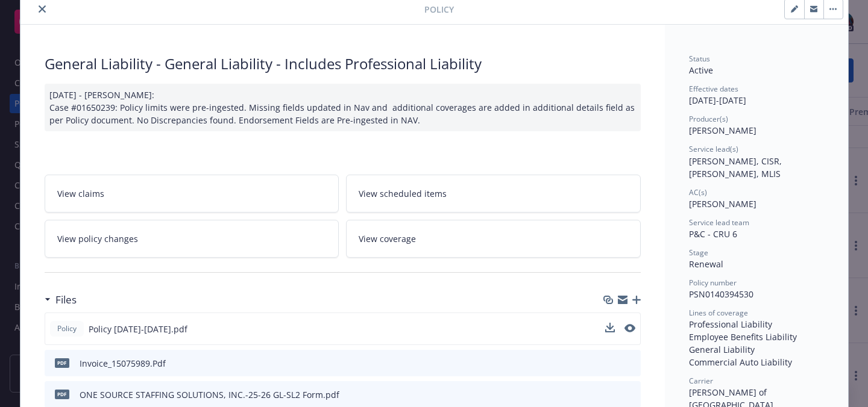  I want to click on span: Renewal, so click(706, 264).